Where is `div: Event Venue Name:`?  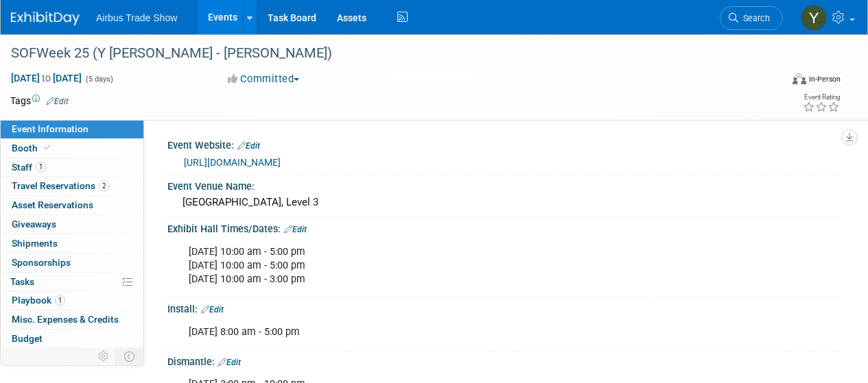
div: Event Venue Name: is located at coordinates (503, 184).